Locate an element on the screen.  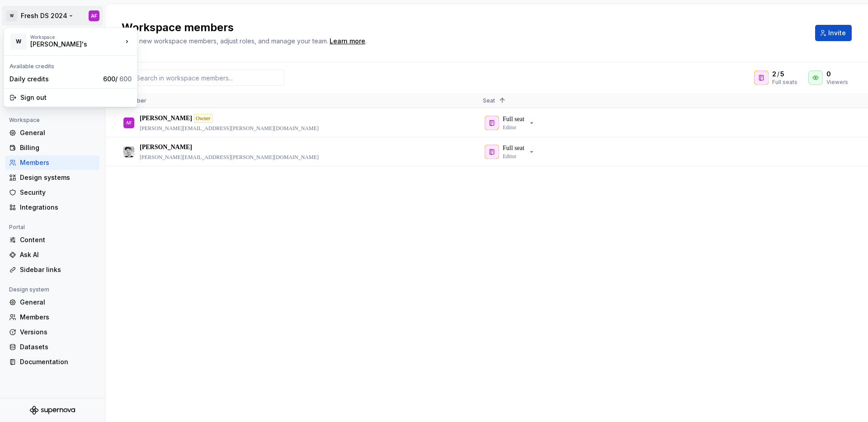
span: 600 / is located at coordinates (118, 79).